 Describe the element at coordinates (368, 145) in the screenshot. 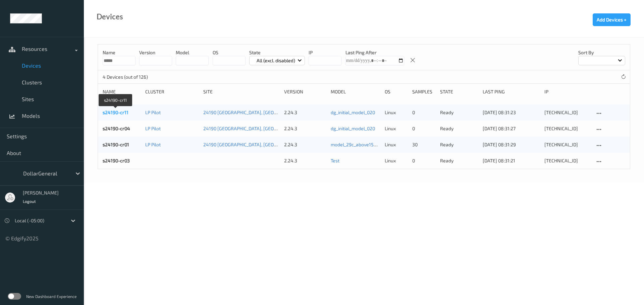

I see `a: model_29c_above150_same_other` at that location.